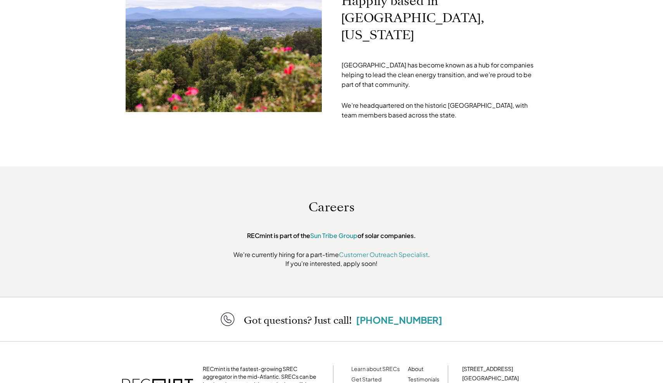 Image resolution: width=663 pixels, height=383 pixels. I want to click on a: About, so click(415, 368).